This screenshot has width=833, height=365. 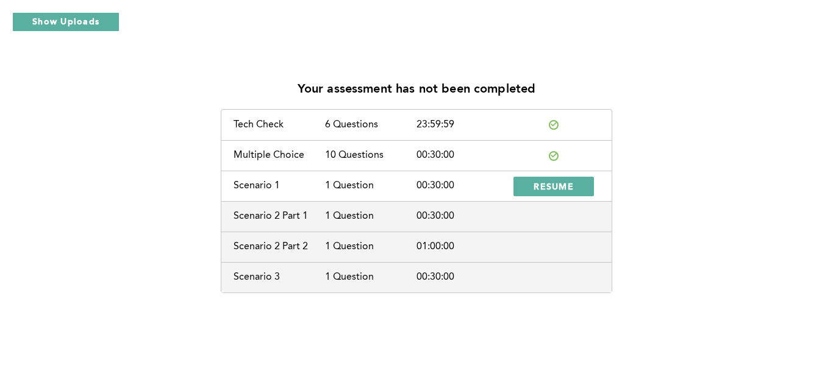 I want to click on div: Tech Check, so click(x=279, y=125).